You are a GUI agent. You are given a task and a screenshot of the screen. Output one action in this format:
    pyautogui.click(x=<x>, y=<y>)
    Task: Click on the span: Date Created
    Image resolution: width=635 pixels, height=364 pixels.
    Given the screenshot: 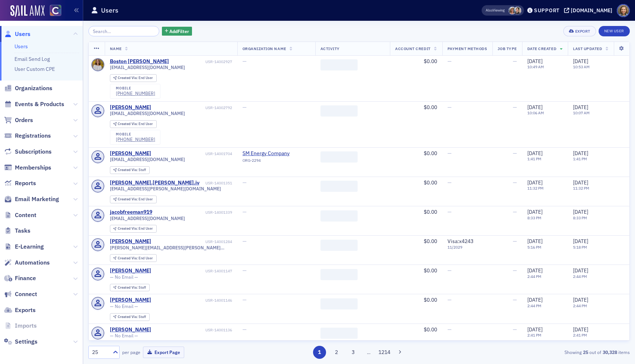 What is the action you would take?
    pyautogui.click(x=542, y=49)
    